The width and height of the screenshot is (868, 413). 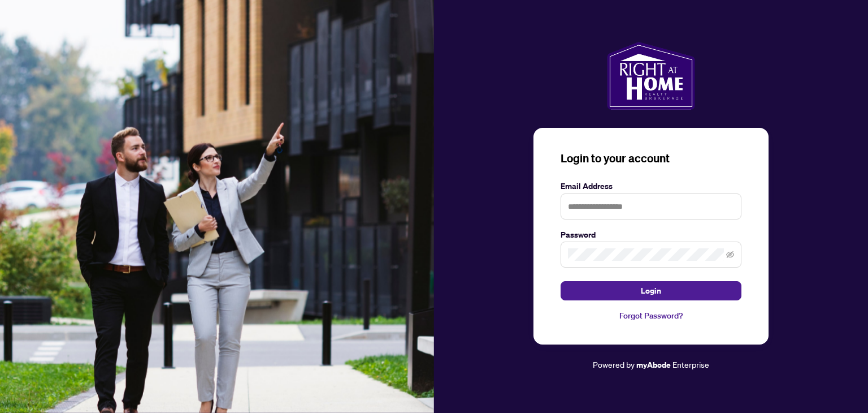 What do you see at coordinates (651, 186) in the screenshot?
I see `label: Email Address` at bounding box center [651, 186].